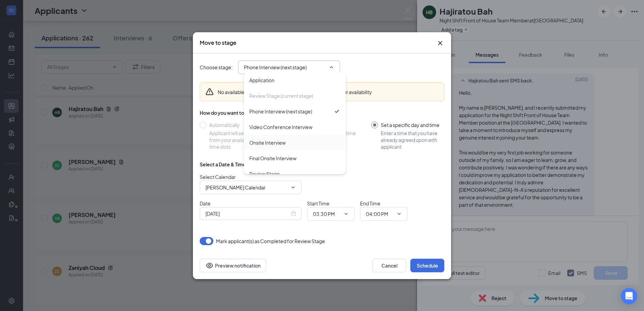 The width and height of the screenshot is (644, 311). What do you see at coordinates (389, 266) in the screenshot?
I see `button: Cancel` at bounding box center [389, 266].